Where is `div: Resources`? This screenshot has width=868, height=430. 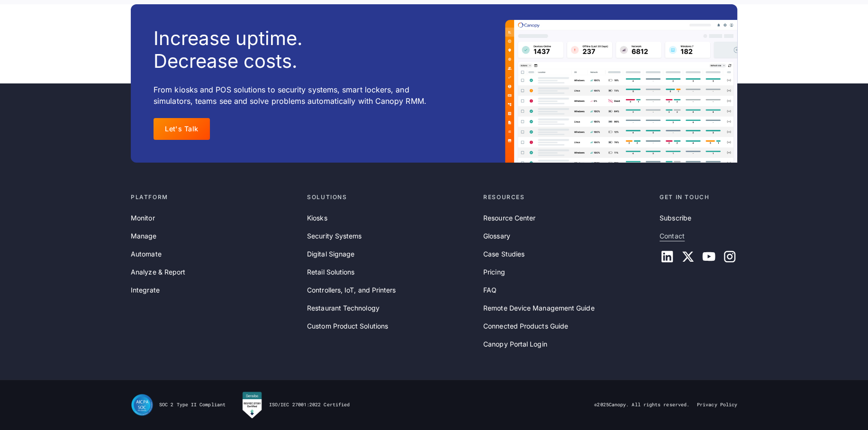
div: Resources is located at coordinates (568, 197).